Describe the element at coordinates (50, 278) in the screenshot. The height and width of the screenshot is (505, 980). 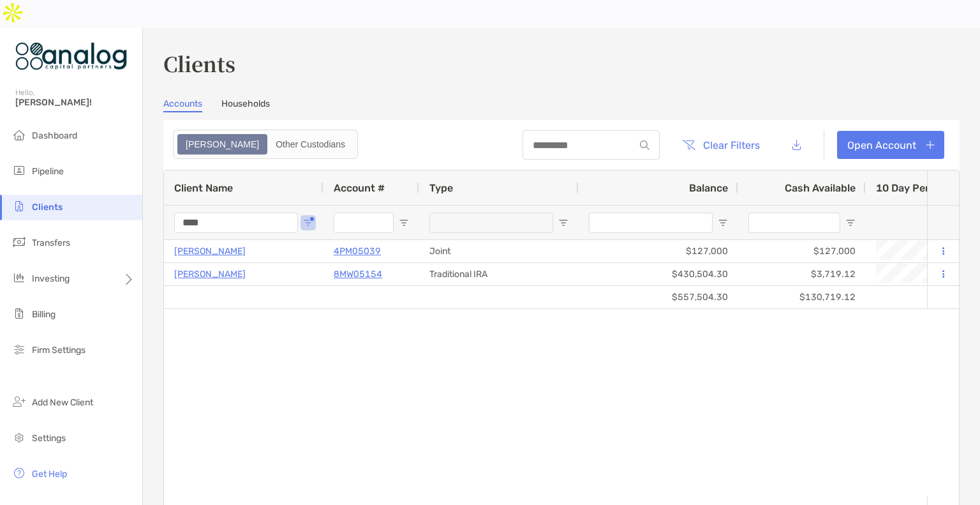
I see `span: Investing` at that location.